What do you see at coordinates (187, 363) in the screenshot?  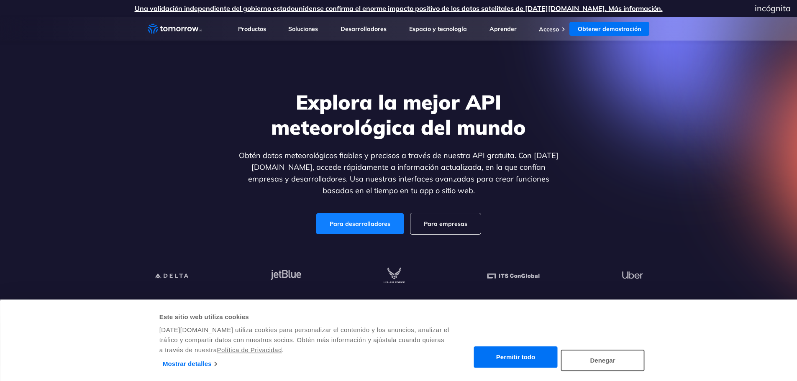 I see `font: Mostrar detalles` at bounding box center [187, 363].